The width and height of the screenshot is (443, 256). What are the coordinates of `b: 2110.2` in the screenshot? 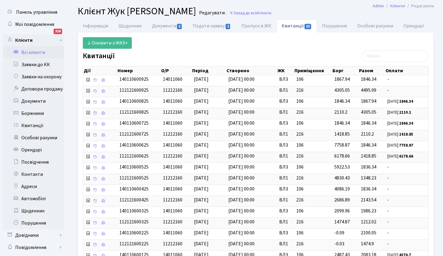 It's located at (405, 112).